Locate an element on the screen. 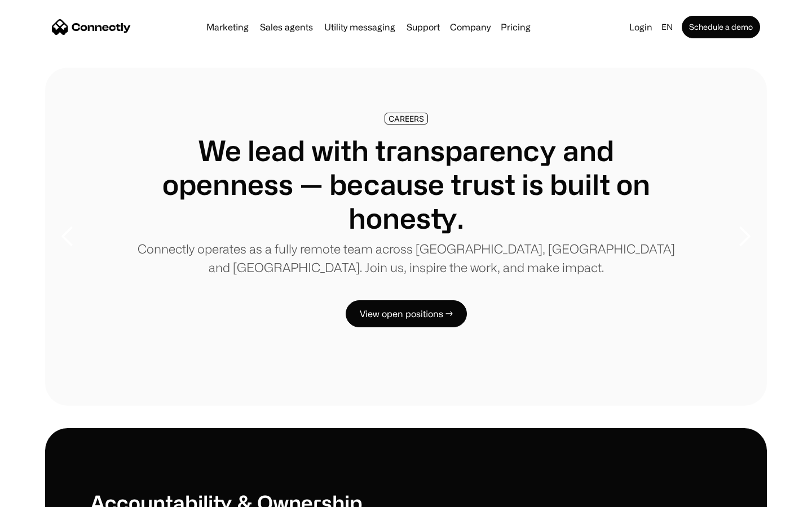 The image size is (812, 507). a: View open positions → is located at coordinates (406, 314).